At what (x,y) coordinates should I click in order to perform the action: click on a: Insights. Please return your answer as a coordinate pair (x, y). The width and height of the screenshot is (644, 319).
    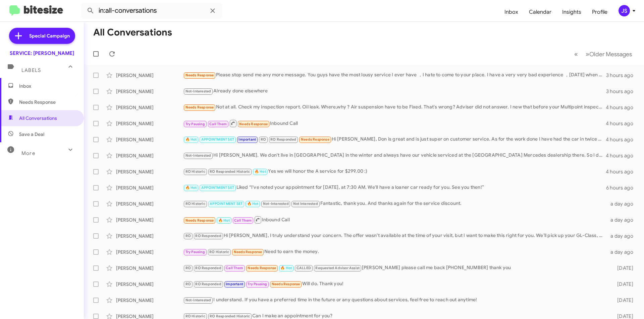
    Looking at the image, I should click on (571, 12).